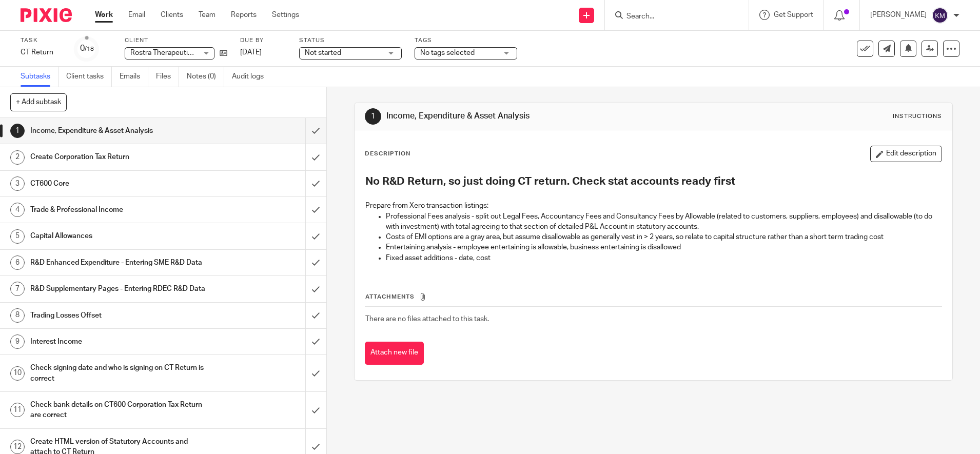 The image size is (980, 454). Describe the element at coordinates (40, 77) in the screenshot. I see `a: Subtasks` at that location.